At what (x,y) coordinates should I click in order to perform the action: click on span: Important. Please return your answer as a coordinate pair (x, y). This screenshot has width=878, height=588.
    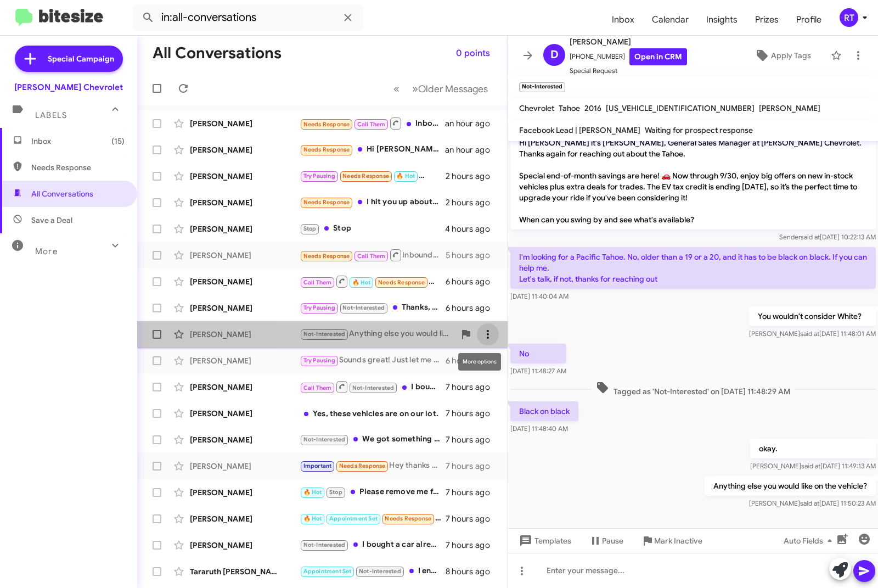
    Looking at the image, I should click on (318, 466).